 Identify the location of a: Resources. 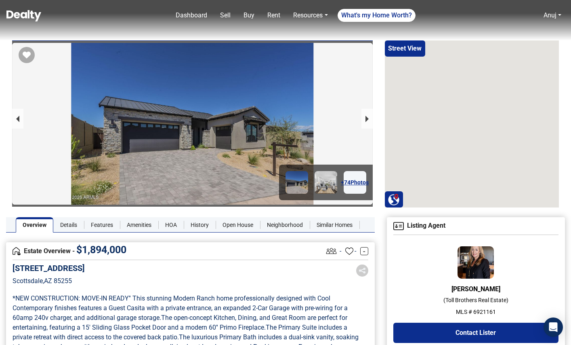
(310, 15).